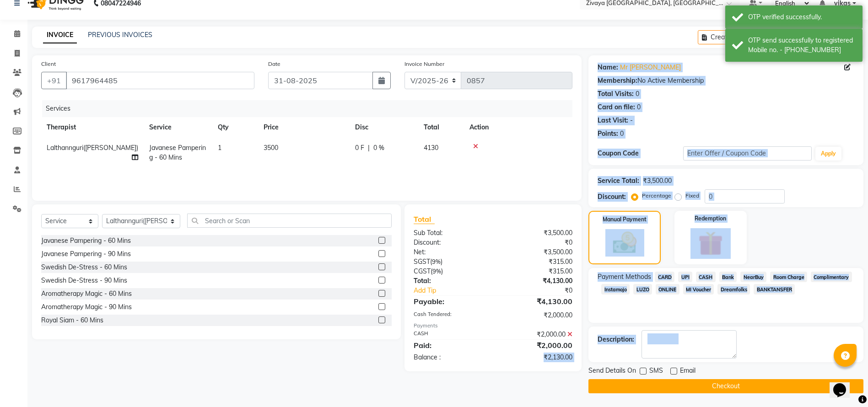 This screenshot has width=868, height=407. I want to click on a: INVOICE, so click(60, 35).